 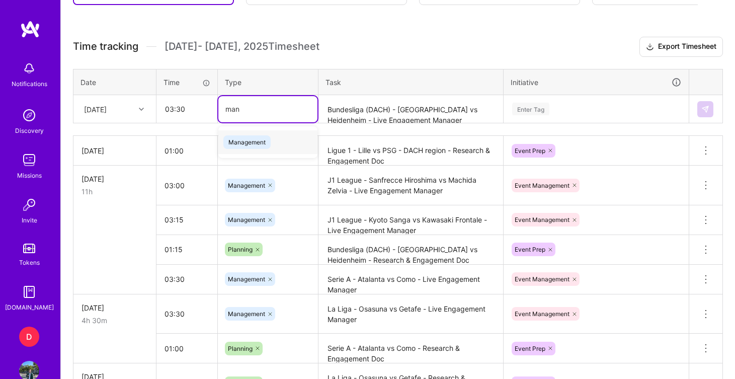 What do you see at coordinates (115, 82) in the screenshot?
I see `th: Date` at bounding box center [115, 82].